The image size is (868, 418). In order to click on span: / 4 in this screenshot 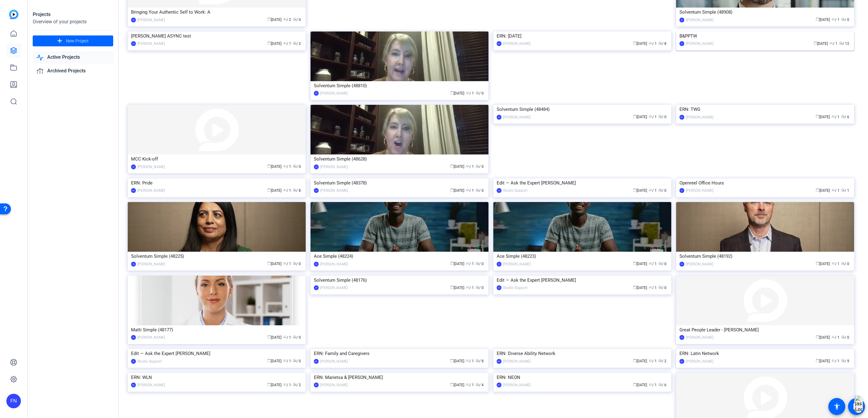, I will do `click(480, 385)`.